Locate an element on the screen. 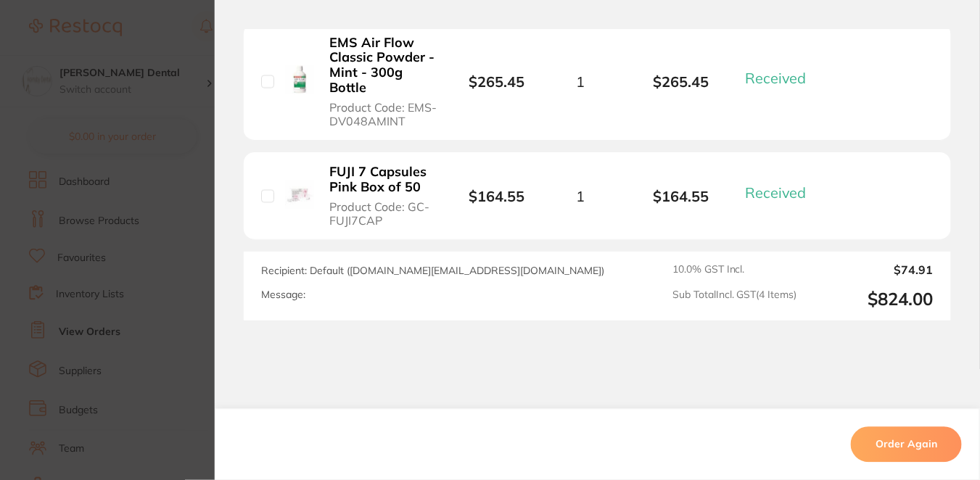 This screenshot has width=980, height=480. button: EMS Air Flow Classic Powder - Mint - 300g Bottle Product Code: EMS-DV048AMINT is located at coordinates (383, 82).